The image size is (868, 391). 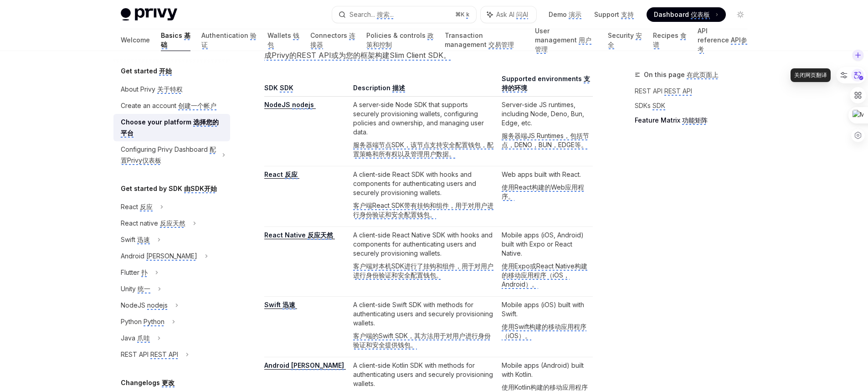 What do you see at coordinates (670, 40) in the screenshot?
I see `monica-translate-translate: 食谱` at bounding box center [670, 40].